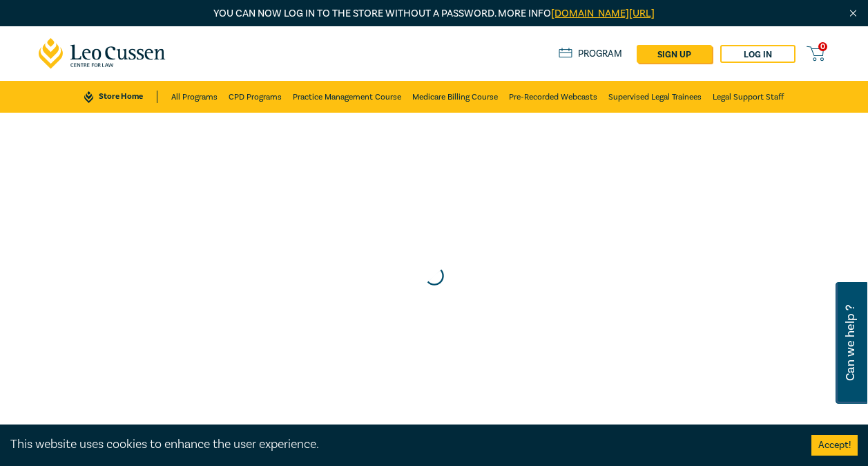 The image size is (868, 466). What do you see at coordinates (255, 97) in the screenshot?
I see `a: CPD Programs` at bounding box center [255, 97].